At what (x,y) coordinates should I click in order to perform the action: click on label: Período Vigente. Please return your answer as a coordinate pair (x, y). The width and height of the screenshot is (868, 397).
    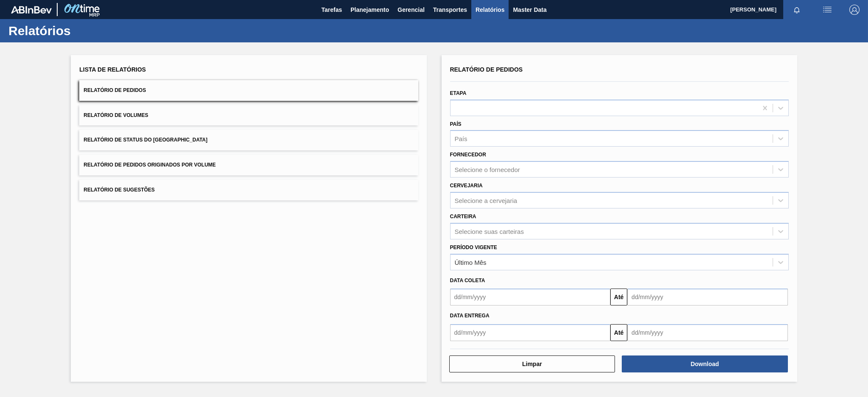
    Looking at the image, I should click on (473, 248).